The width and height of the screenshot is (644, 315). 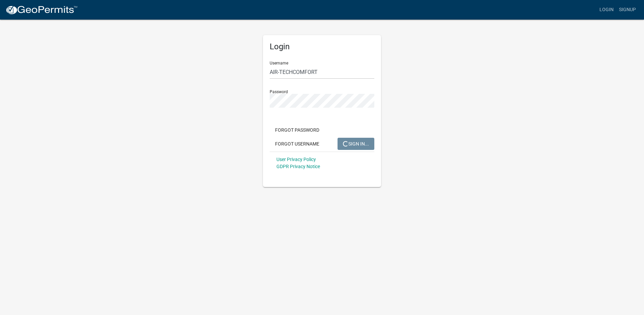 What do you see at coordinates (356, 144) in the screenshot?
I see `span: SIGN IN...` at bounding box center [356, 144].